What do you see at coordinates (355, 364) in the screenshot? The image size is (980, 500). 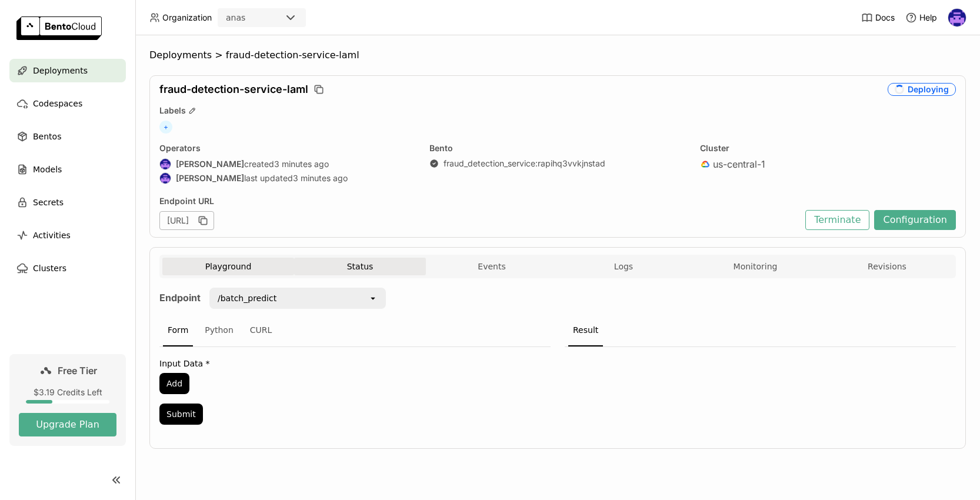 I see `label: Input Data *` at bounding box center [355, 364].